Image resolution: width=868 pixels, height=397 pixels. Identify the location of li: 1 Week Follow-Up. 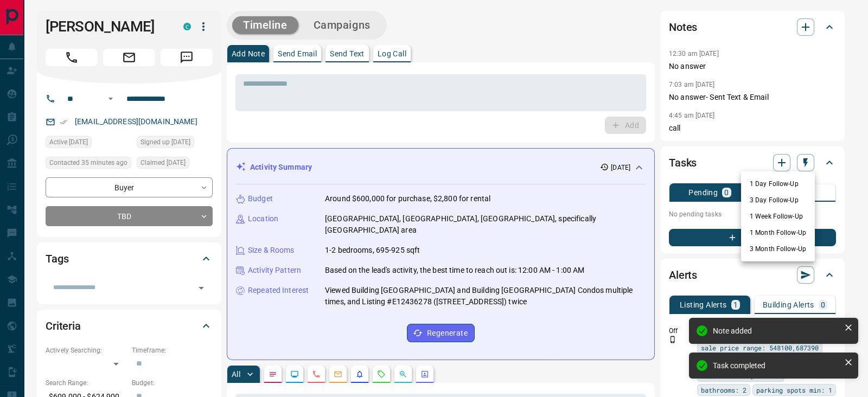
(778, 217).